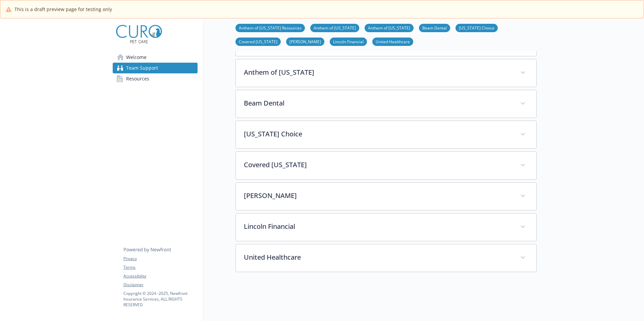  I want to click on p: Beam Dental, so click(378, 103).